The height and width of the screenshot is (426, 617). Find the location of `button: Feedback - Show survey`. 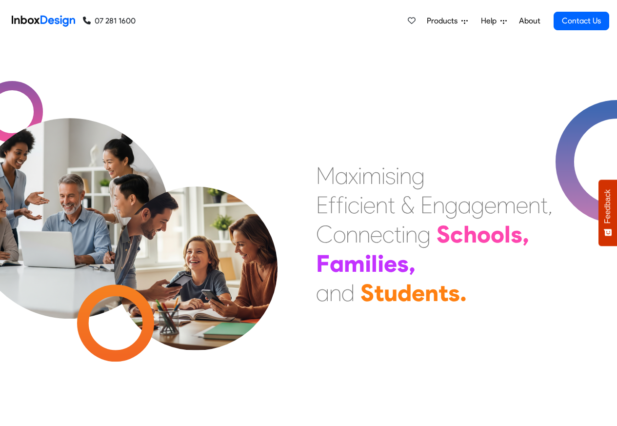

button: Feedback - Show survey is located at coordinates (608, 213).